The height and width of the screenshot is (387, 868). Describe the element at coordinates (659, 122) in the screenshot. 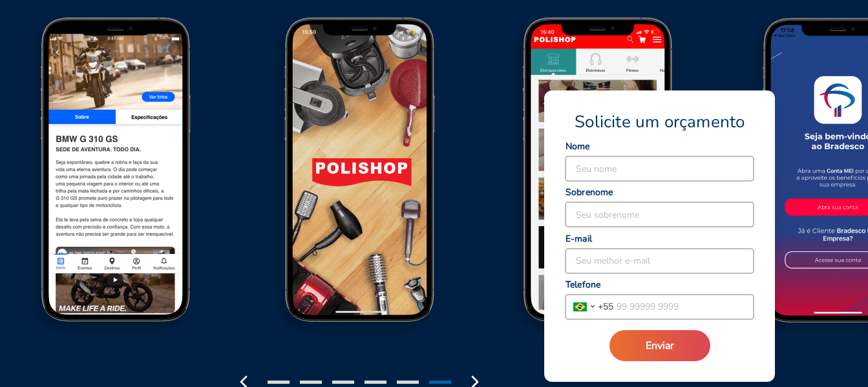

I see `span: Solicite um orçamento` at that location.